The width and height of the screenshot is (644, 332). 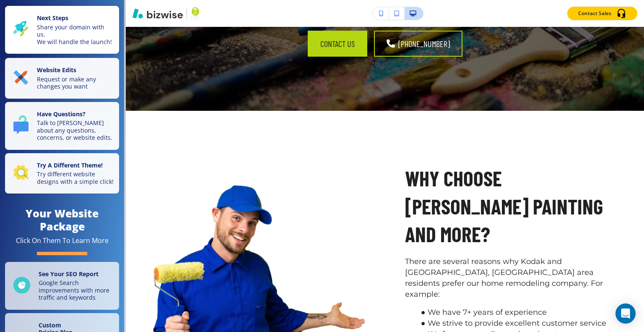 What do you see at coordinates (56, 70) in the screenshot?
I see `strong: Website Edits` at bounding box center [56, 70].